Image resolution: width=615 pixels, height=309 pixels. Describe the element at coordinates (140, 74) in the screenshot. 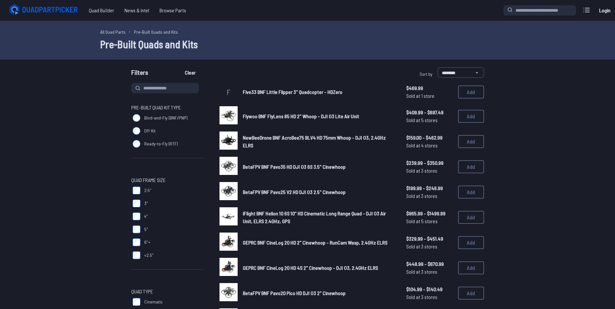

I see `span: Filters` at that location.